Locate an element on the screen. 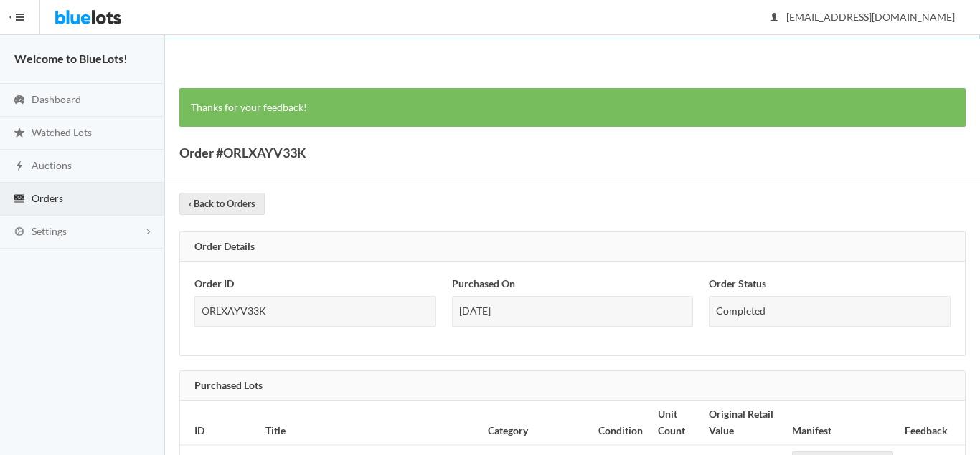 The height and width of the screenshot is (455, 980). span: Settings is located at coordinates (49, 231).